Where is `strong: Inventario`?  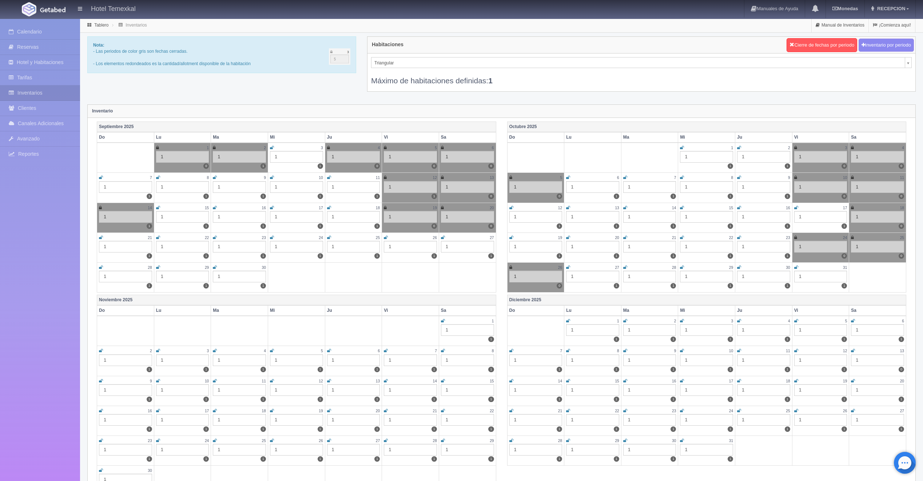 strong: Inventario is located at coordinates (102, 111).